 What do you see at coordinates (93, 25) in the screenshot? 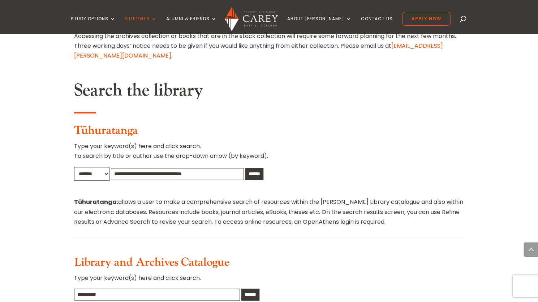
I see `a: Study Options` at bounding box center [93, 25].